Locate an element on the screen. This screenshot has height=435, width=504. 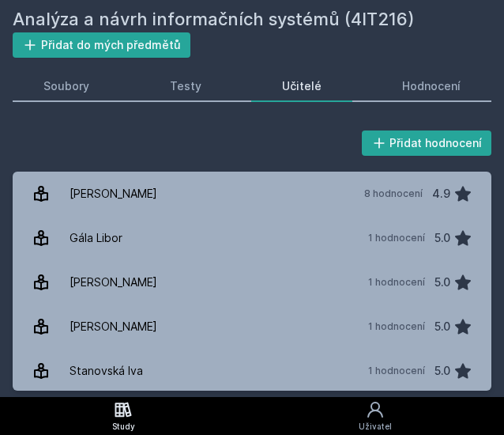
a: Soubory is located at coordinates (67, 86).